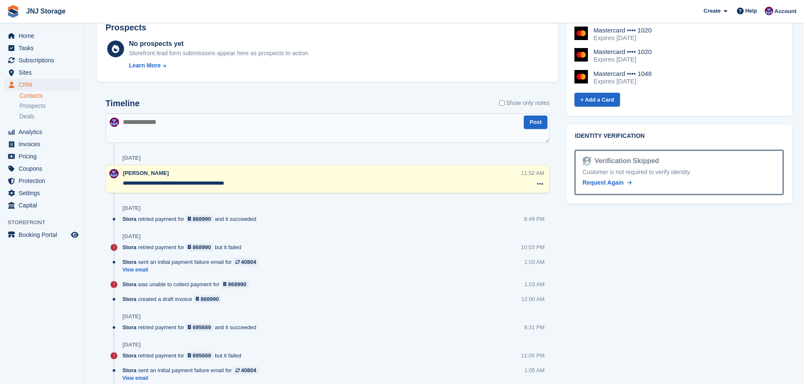 The image size is (804, 384). Describe the element at coordinates (44, 36) in the screenshot. I see `span: Home` at that location.